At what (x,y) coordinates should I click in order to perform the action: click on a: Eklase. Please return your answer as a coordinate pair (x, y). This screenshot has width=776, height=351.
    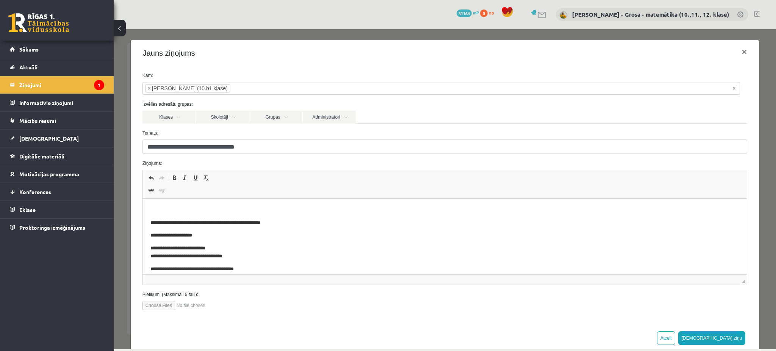
    Looking at the image, I should click on (57, 210).